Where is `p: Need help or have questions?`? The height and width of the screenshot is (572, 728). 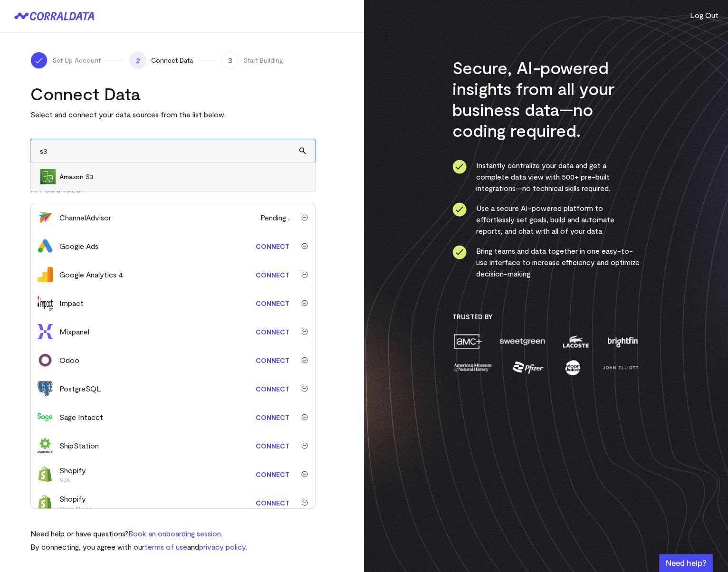 p: Need help or have questions? is located at coordinates (139, 533).